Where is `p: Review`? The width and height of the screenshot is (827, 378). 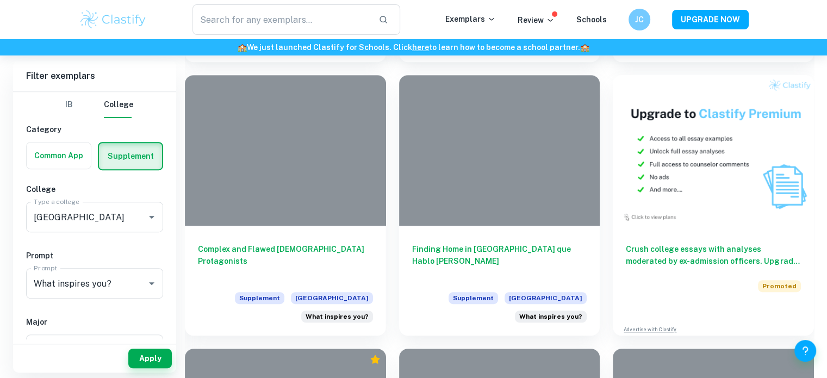 p: Review is located at coordinates (536, 20).